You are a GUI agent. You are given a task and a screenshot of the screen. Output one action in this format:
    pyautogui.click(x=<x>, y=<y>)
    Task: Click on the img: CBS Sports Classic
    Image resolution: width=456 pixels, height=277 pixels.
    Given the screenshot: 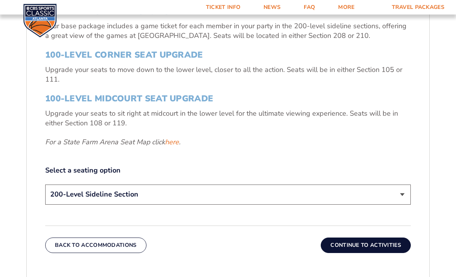 What is the action you would take?
    pyautogui.click(x=40, y=20)
    